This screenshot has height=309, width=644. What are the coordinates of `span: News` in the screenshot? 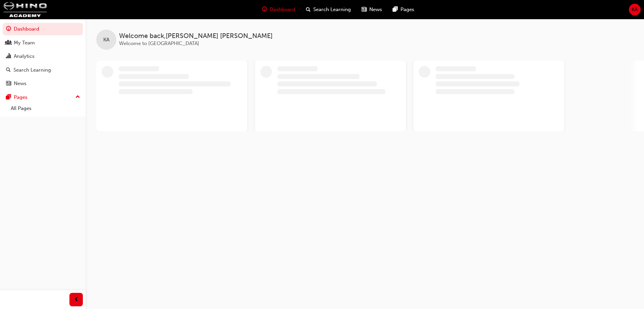 It's located at (376, 9).